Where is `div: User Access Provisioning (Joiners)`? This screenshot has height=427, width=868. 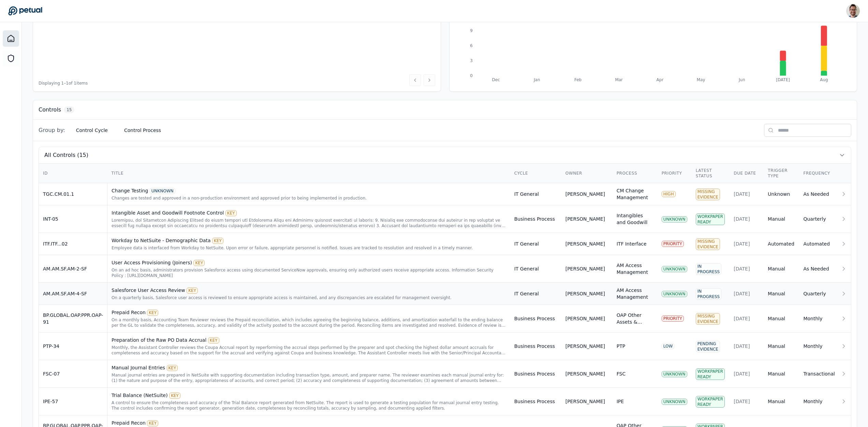 div: User Access Provisioning (Joiners) is located at coordinates (309, 263).